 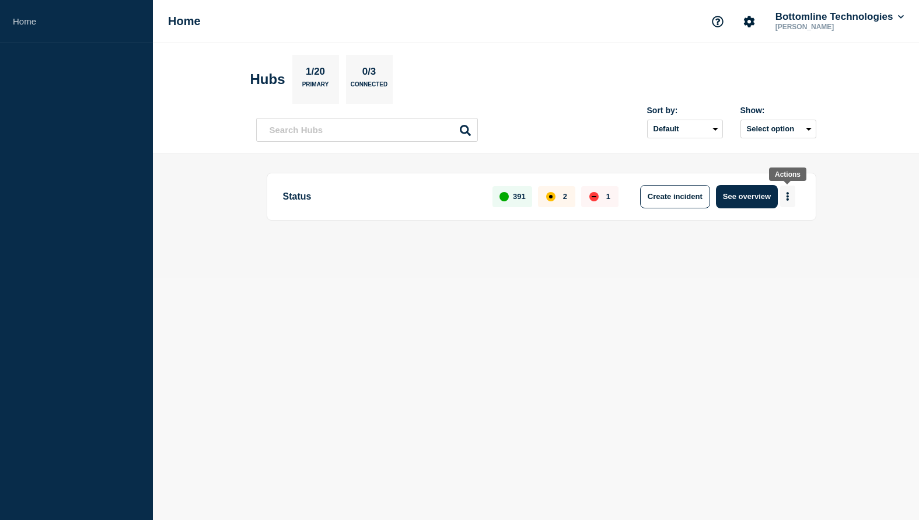 I want to click on button: Account settings, so click(x=749, y=22).